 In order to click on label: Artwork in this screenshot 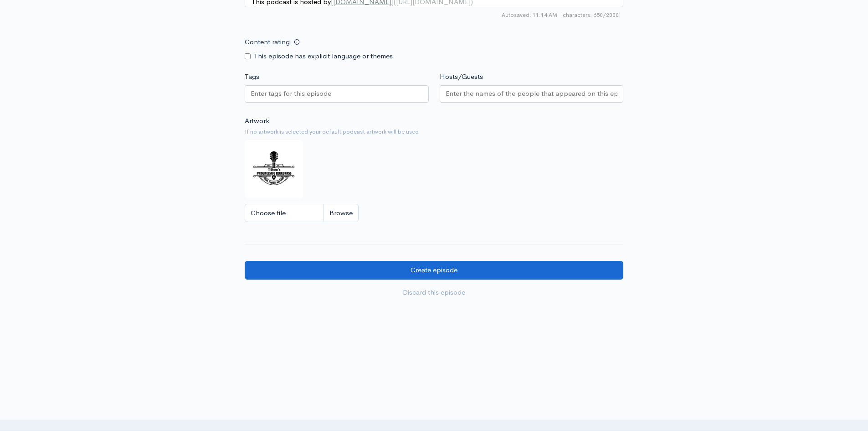, I will do `click(257, 121)`.